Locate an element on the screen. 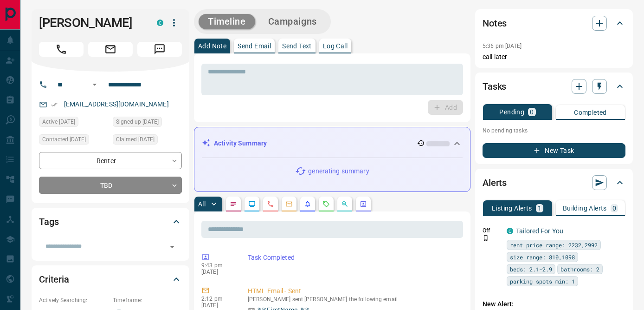 Image resolution: width=644 pixels, height=310 pixels. p: Off is located at coordinates (492, 230).